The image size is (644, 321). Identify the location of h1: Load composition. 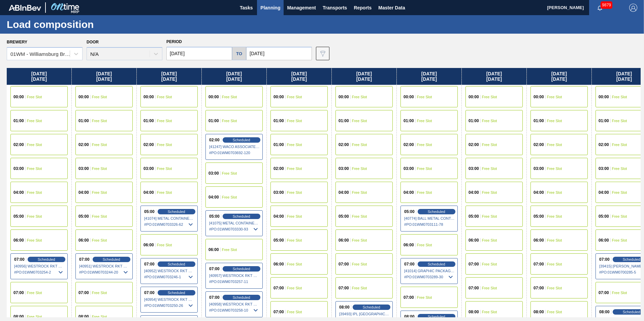
(66, 24).